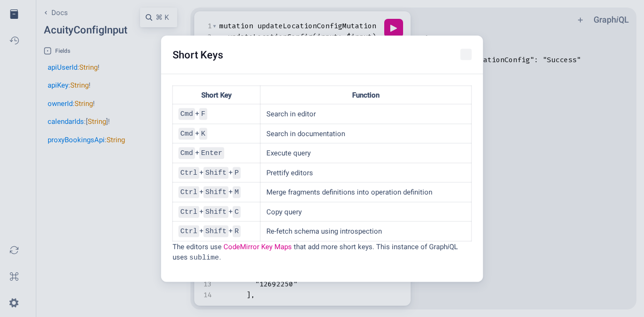 This screenshot has width=644, height=317. What do you see at coordinates (366, 173) in the screenshot?
I see `td: Prettify editors` at bounding box center [366, 173].